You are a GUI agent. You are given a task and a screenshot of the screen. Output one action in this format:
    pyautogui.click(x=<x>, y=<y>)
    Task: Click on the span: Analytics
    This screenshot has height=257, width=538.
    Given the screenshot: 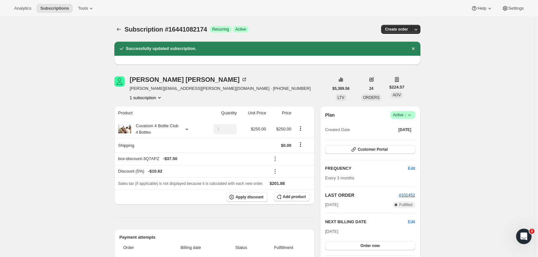 What is the action you would take?
    pyautogui.click(x=23, y=8)
    